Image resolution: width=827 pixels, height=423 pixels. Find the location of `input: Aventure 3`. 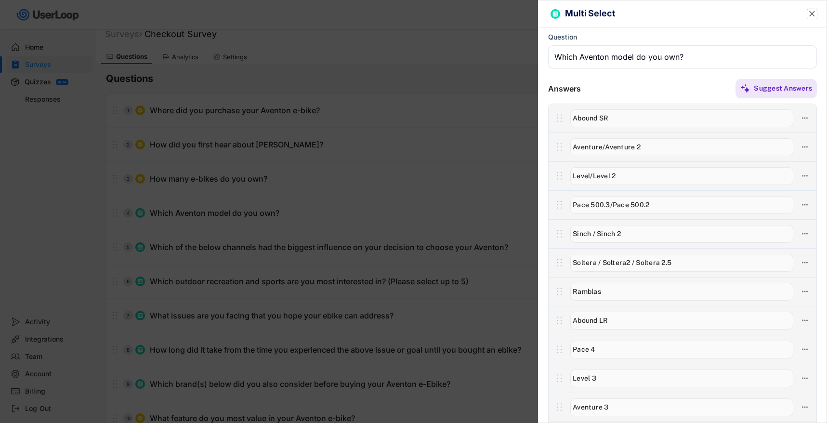

input: Aventure 3 is located at coordinates (681, 407).